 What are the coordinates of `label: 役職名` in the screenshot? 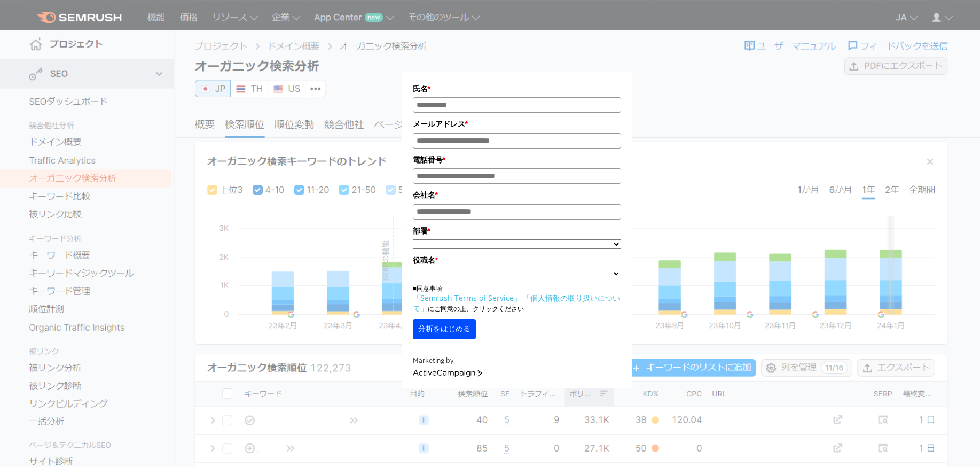 It's located at (517, 260).